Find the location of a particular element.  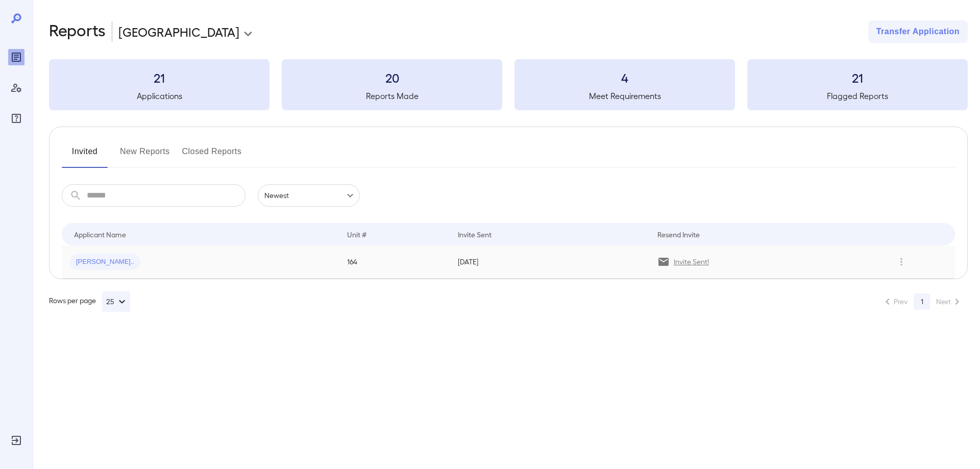

div: Unit # is located at coordinates (357, 234).